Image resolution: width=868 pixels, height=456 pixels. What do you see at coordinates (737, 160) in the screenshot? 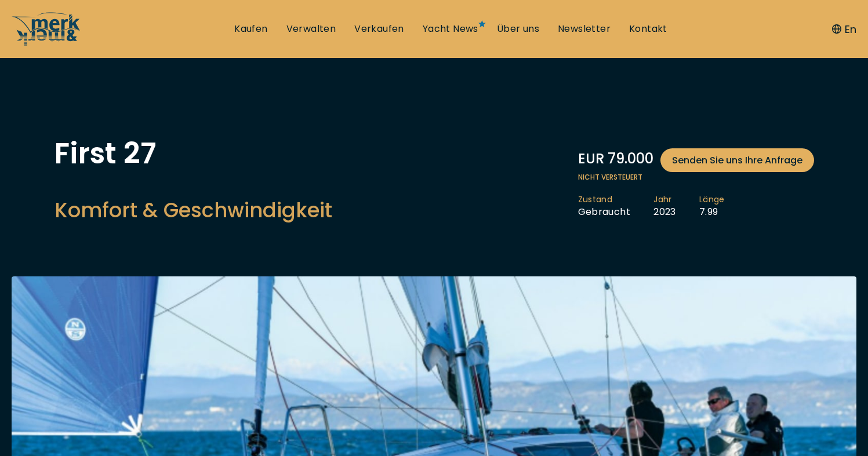
I see `a: Senden Sie uns Ihre Anfrage` at bounding box center [737, 160].